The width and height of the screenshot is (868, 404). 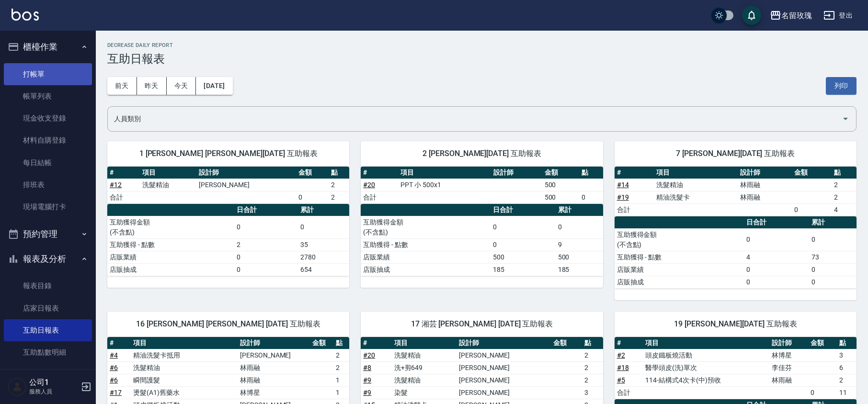 What do you see at coordinates (48, 330) in the screenshot?
I see `a: 互助日報表` at bounding box center [48, 330].